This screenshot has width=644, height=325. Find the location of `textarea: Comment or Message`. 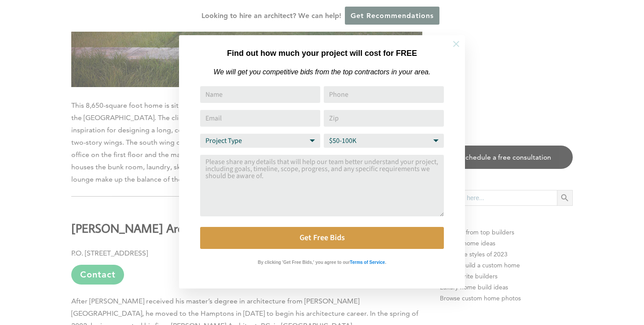

textarea: Comment or Message is located at coordinates (322, 186).